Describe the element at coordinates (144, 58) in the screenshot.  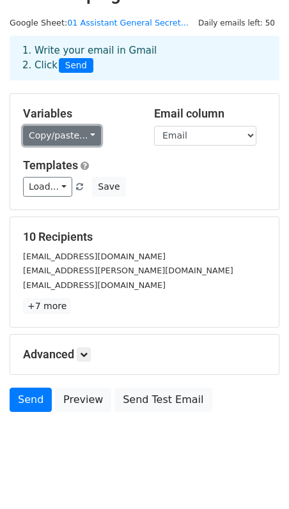
I see `div: 1. Write your email in Gmail 2. Click` at that location.